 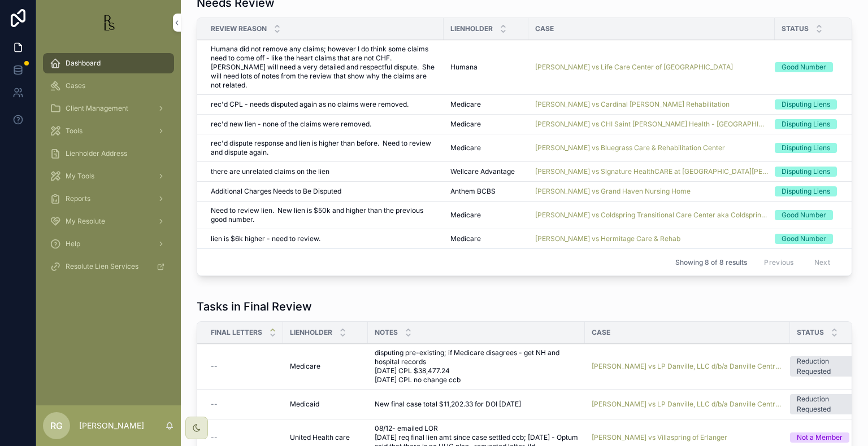 I want to click on a: Medicaid, so click(x=325, y=404).